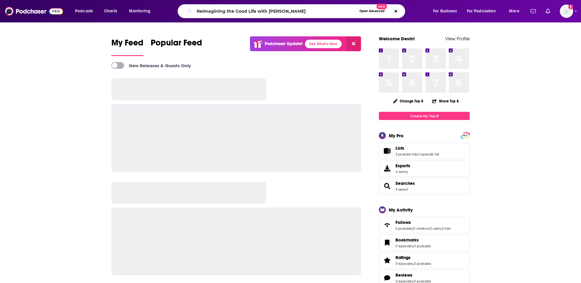 The image size is (581, 283). Describe the element at coordinates (402, 189) in the screenshot. I see `a: 3 saved` at that location.